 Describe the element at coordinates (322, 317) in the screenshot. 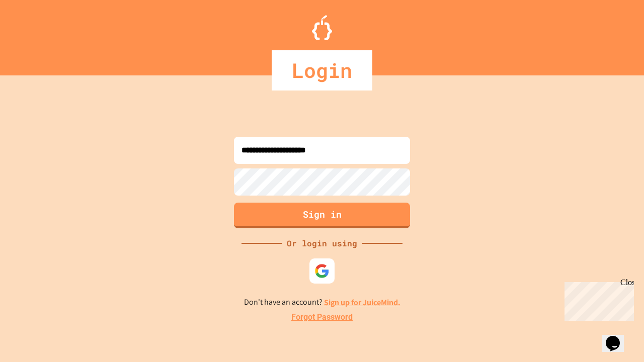

I see `a: Forgot Password` at that location.